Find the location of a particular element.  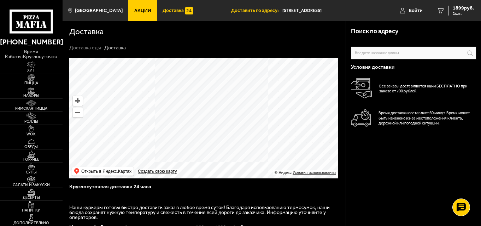

h3: Поиск по адресу is located at coordinates (374, 31).